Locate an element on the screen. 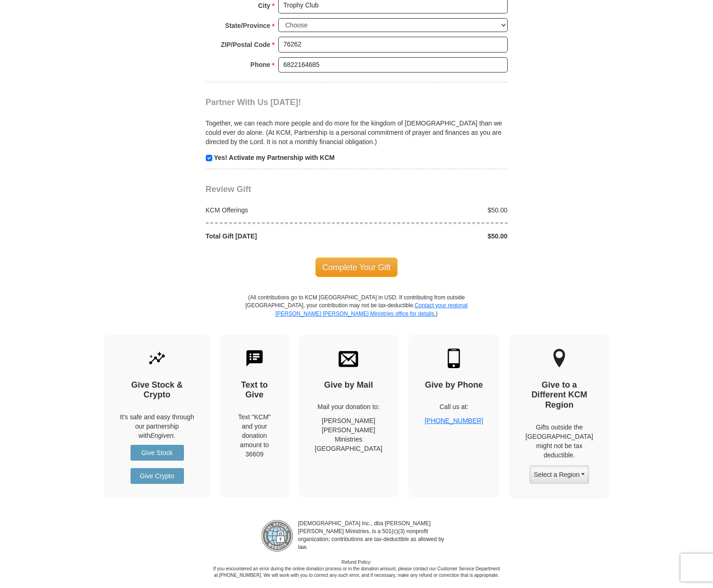 This screenshot has height=588, width=713. a: Give Stock is located at coordinates (157, 452).